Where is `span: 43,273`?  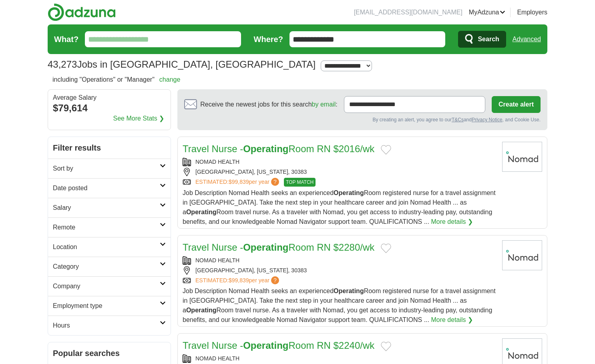 span: 43,273 is located at coordinates (62, 64).